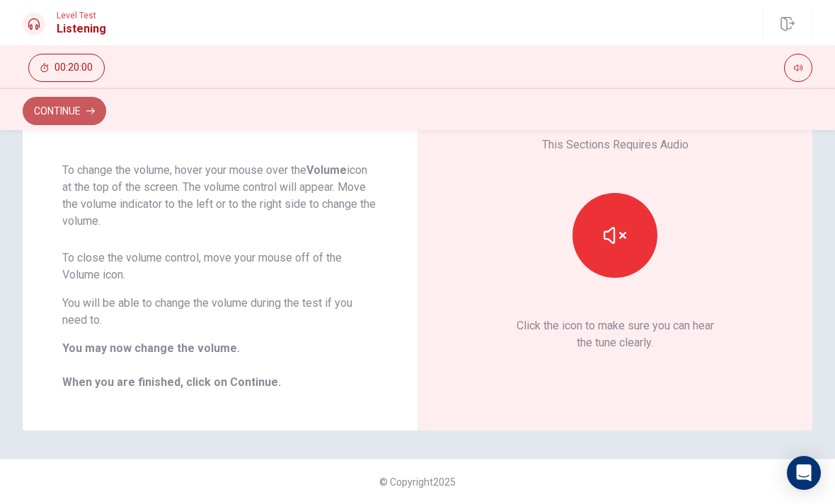 Image resolution: width=835 pixels, height=504 pixels. Describe the element at coordinates (220, 267) in the screenshot. I see `p: To close the volume control, move your mouse off of the Volume icon.` at that location.